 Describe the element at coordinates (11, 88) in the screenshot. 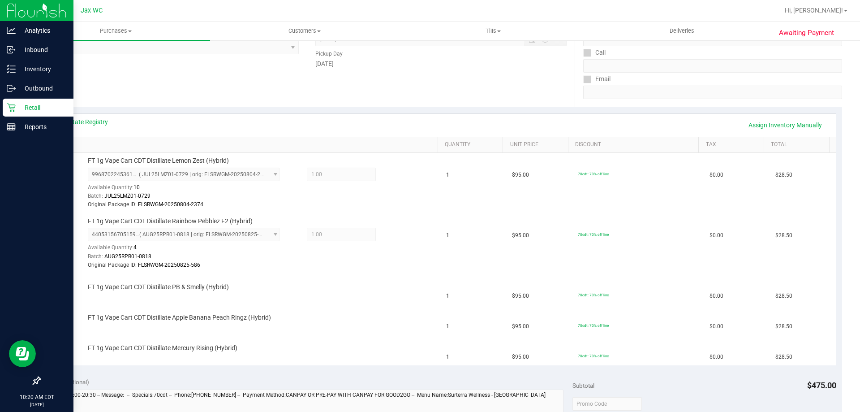

I see `inline-svg: Outbound` at that location.